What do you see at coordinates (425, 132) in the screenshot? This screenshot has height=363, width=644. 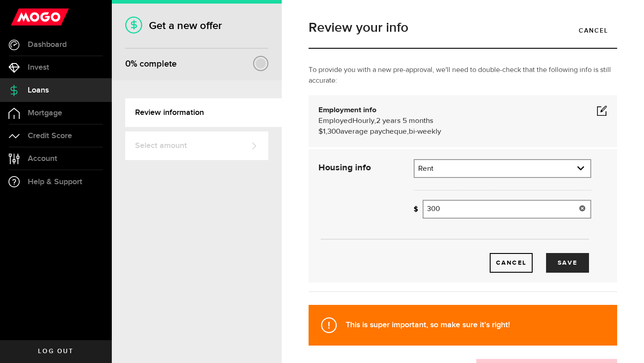 I see `span: bi-weekly` at bounding box center [425, 132].